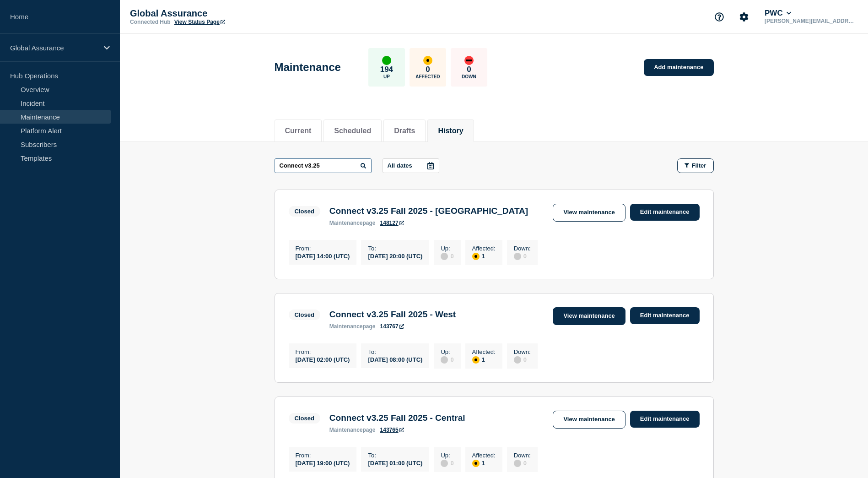  I want to click on p: Affected, so click(427, 77).